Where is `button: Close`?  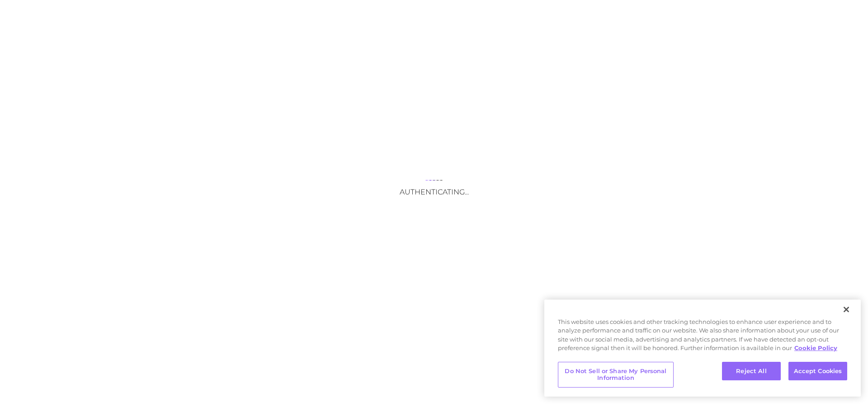
button: Close is located at coordinates (846, 310).